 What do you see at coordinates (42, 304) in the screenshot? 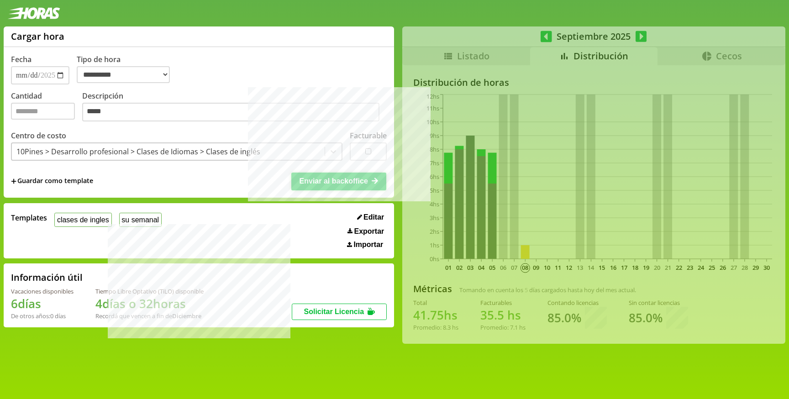
I see `h1: 6 días` at bounding box center [42, 304].